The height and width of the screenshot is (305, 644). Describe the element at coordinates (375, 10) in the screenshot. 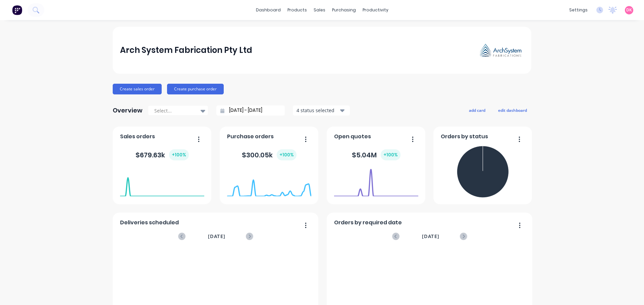

I see `div: productivity` at that location.